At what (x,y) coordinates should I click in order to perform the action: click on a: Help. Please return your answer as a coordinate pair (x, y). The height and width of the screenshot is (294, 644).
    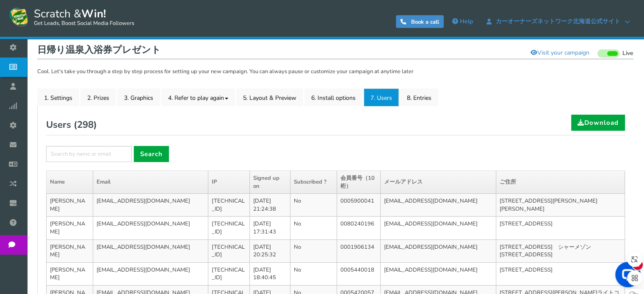
    Looking at the image, I should click on (462, 21).